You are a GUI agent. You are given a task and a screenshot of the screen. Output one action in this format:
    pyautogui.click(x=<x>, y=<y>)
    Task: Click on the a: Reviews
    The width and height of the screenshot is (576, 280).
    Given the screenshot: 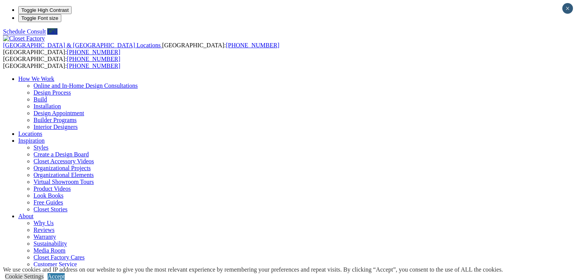 What is the action you would take?
    pyautogui.click(x=44, y=229)
    